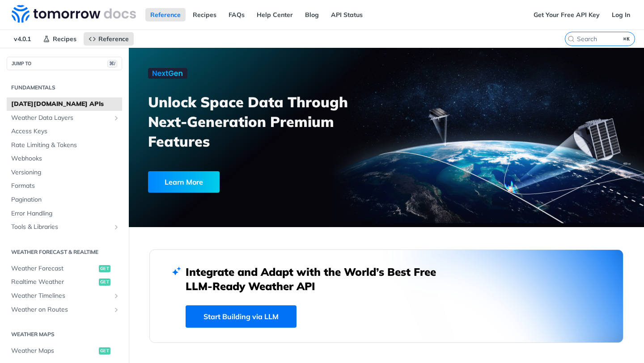 This screenshot has width=644, height=363. Describe the element at coordinates (116, 310) in the screenshot. I see `button: Show subpages for Weather on Routes` at that location.